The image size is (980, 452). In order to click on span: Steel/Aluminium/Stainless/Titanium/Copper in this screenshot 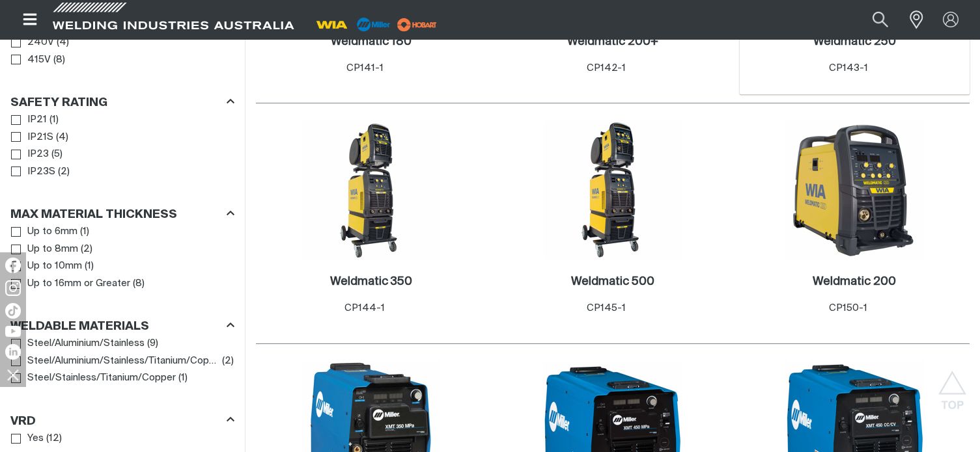, I will do `click(123, 361)`.